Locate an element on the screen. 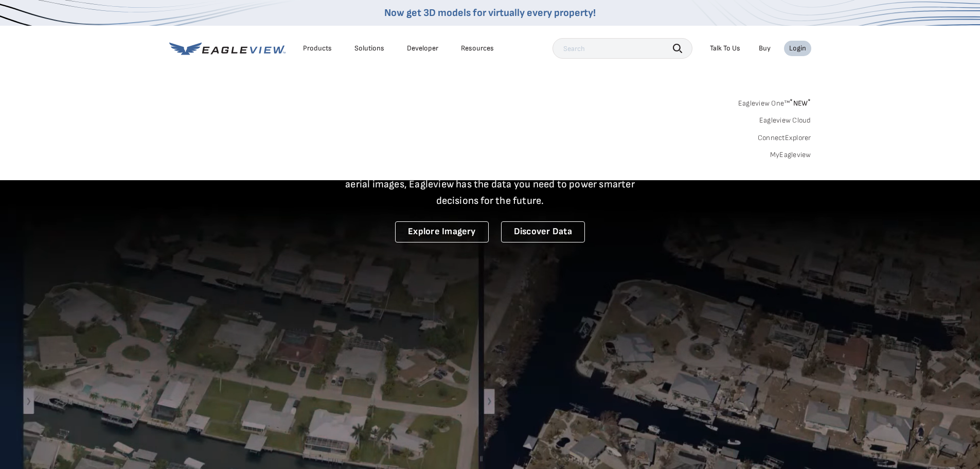 The height and width of the screenshot is (469, 980). a: Eagleview Cloud is located at coordinates (785, 121).